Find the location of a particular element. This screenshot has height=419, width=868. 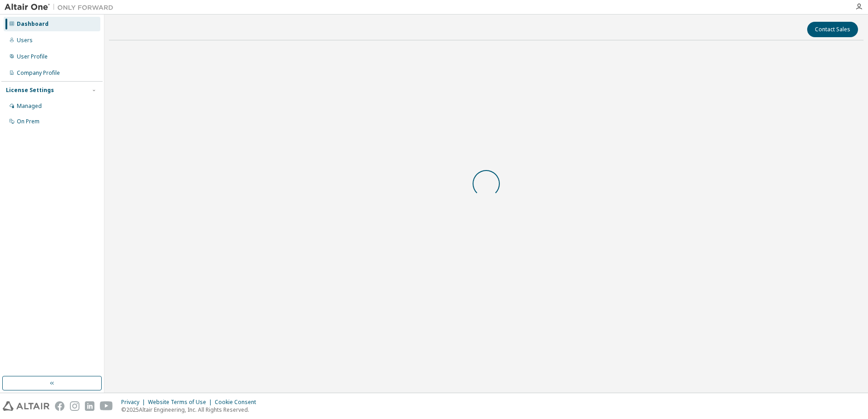

button: Contact Sales is located at coordinates (832, 29).